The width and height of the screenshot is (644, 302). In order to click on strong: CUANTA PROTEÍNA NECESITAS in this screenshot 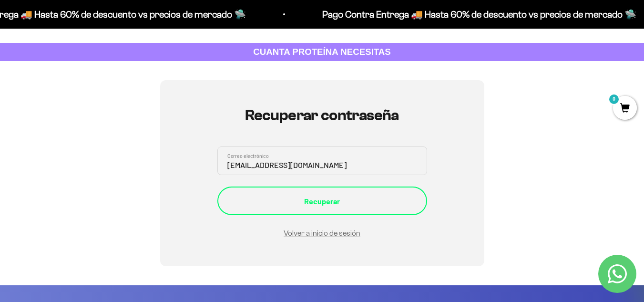, I will do `click(322, 51)`.